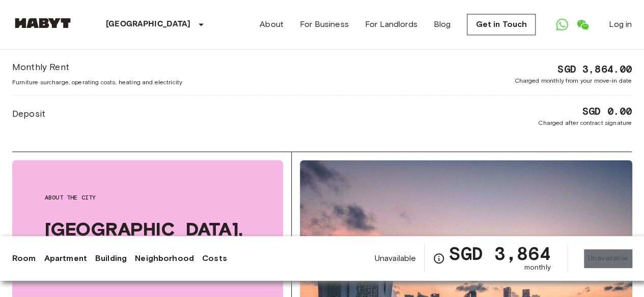 Image resolution: width=644 pixels, height=297 pixels. Describe the element at coordinates (147, 197) in the screenshot. I see `span: About the city` at that location.